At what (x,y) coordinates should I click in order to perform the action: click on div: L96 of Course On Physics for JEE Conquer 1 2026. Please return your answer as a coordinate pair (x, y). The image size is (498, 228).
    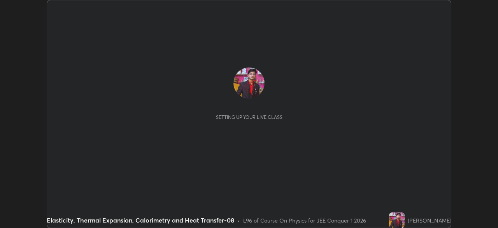
    Looking at the image, I should click on (305, 220).